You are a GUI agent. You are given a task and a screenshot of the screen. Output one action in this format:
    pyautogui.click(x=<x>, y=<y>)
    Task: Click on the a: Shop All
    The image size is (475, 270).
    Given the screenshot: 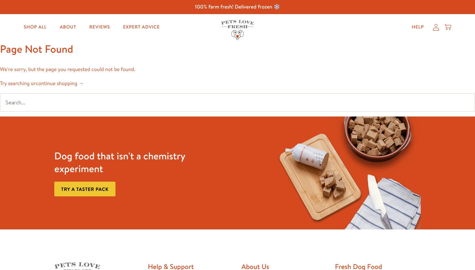 What is the action you would take?
    pyautogui.click(x=35, y=27)
    